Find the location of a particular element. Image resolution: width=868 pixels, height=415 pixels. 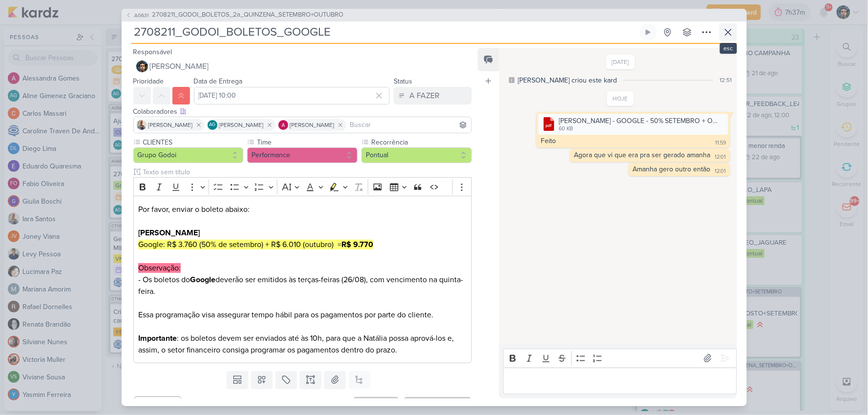

button: Performance is located at coordinates (302, 155).